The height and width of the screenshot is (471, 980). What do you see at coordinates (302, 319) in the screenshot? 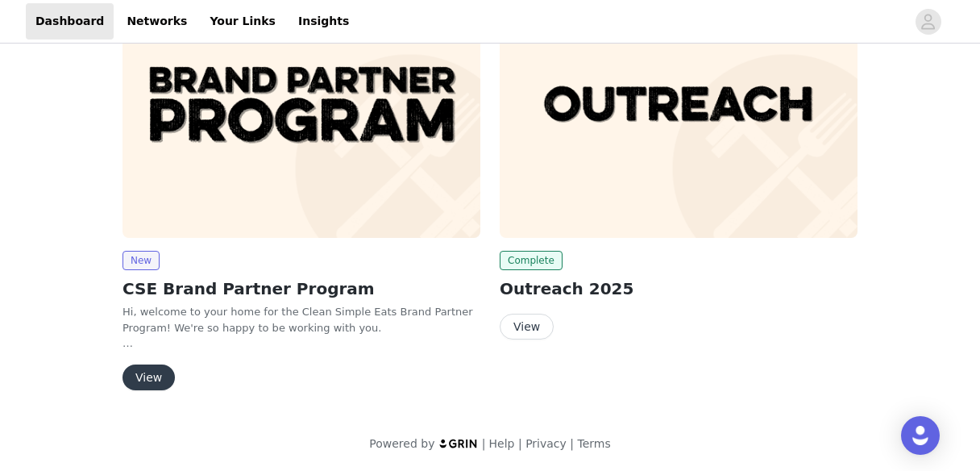
I see `p: Hi, welcome to your home for the Clean Simple Eats Brand Partner Program! We're so happy to be wo...` at bounding box center [302, 319].